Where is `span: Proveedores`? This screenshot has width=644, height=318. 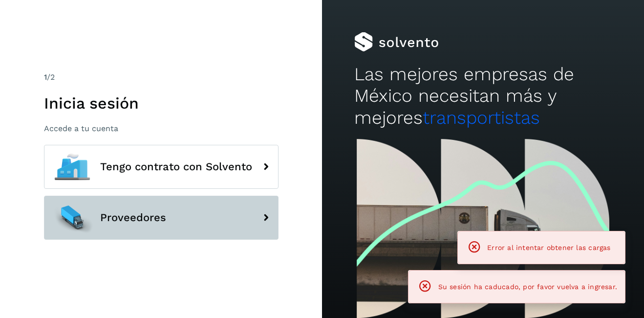 span: Proveedores is located at coordinates (133, 218).